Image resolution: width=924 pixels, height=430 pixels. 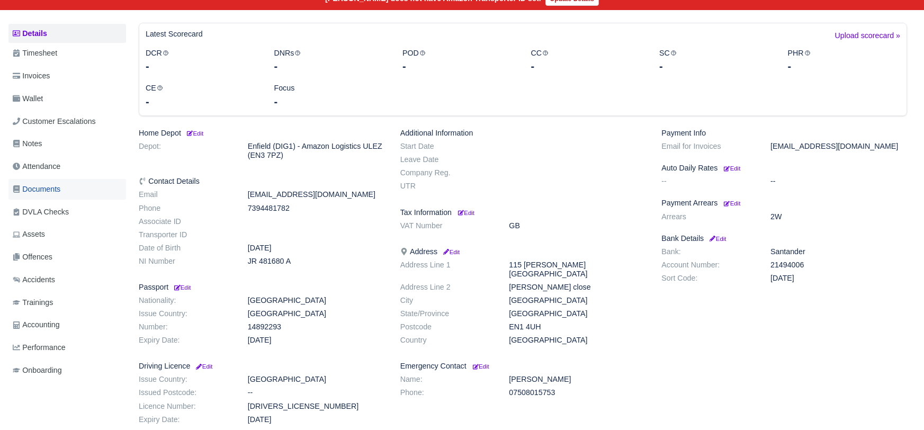 I want to click on a: Assets, so click(x=67, y=234).